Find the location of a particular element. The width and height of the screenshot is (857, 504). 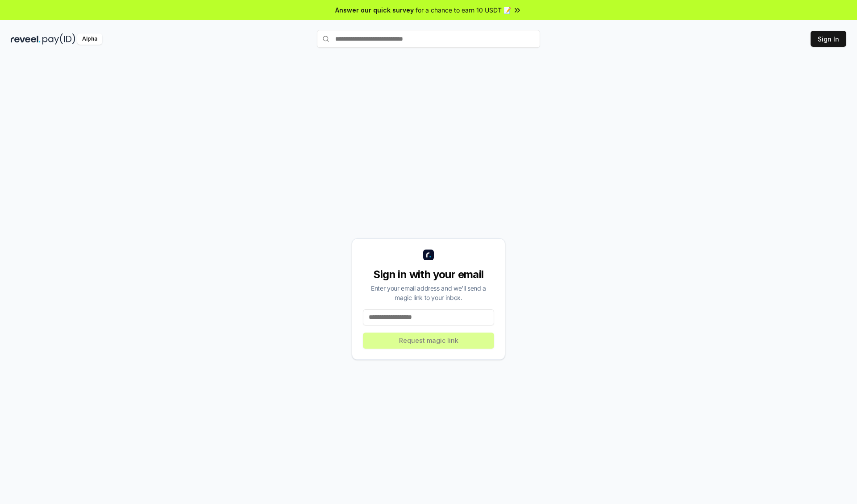

div: Sign in with your email is located at coordinates (428, 275).